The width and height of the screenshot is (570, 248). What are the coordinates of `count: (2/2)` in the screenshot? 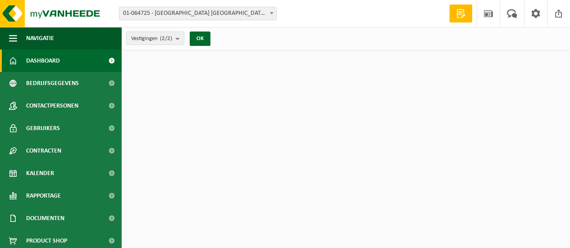 It's located at (166, 38).